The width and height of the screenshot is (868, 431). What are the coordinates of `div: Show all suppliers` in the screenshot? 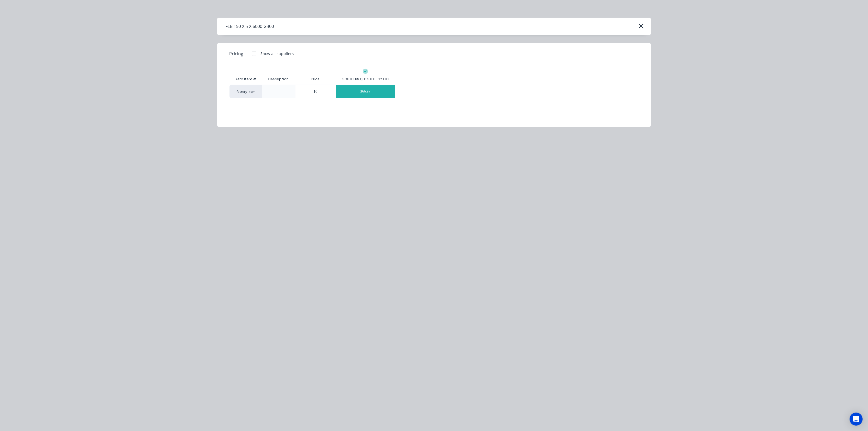 It's located at (277, 53).